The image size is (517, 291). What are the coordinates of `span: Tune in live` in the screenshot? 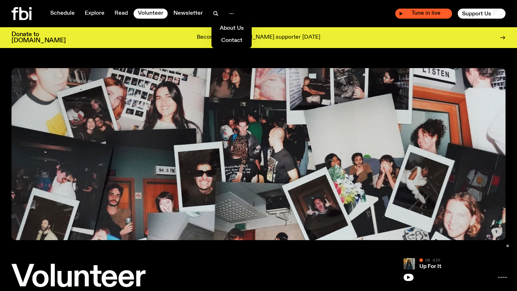 It's located at (426, 13).